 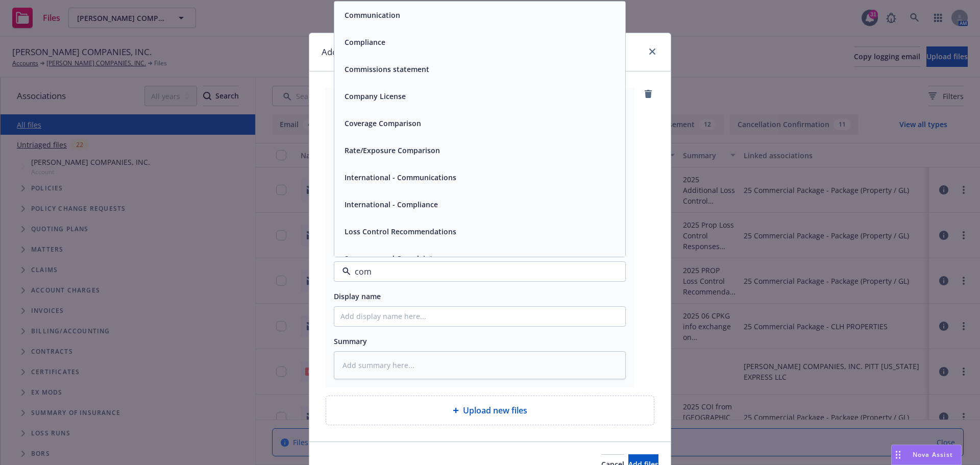 What do you see at coordinates (495, 410) in the screenshot?
I see `span: Upload new files` at bounding box center [495, 410].